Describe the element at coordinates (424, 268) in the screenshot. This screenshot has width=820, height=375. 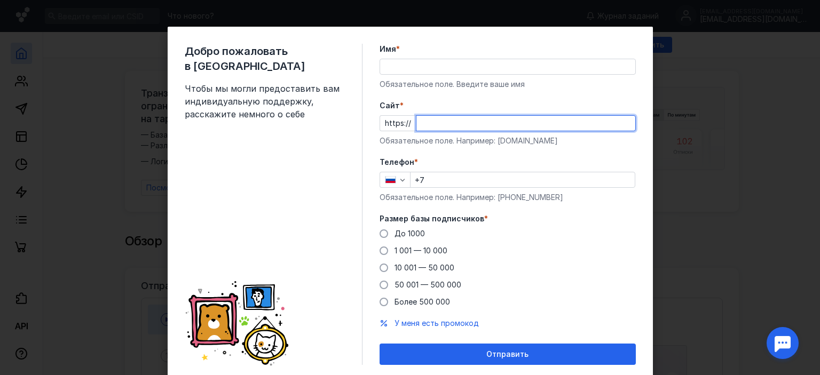
I see `span: 10 001 — 50 000` at that location.